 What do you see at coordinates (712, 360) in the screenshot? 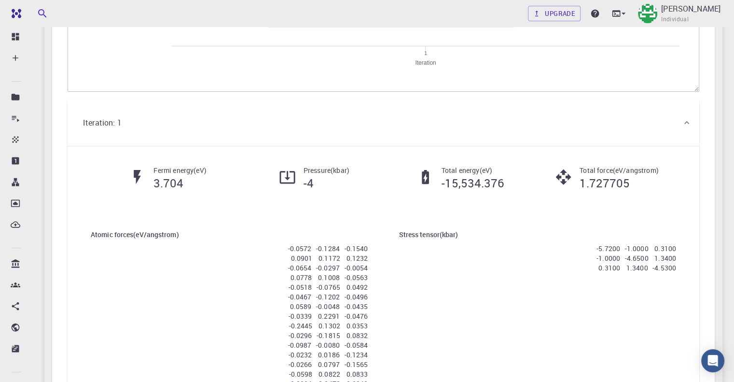
I see `div: Open Intercom Messenger` at bounding box center [712, 360].